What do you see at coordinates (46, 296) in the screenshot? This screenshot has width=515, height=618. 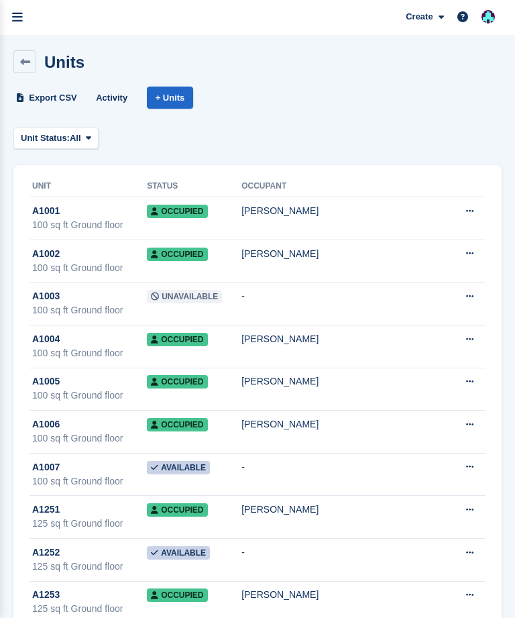 I see `span: A1003` at bounding box center [46, 296].